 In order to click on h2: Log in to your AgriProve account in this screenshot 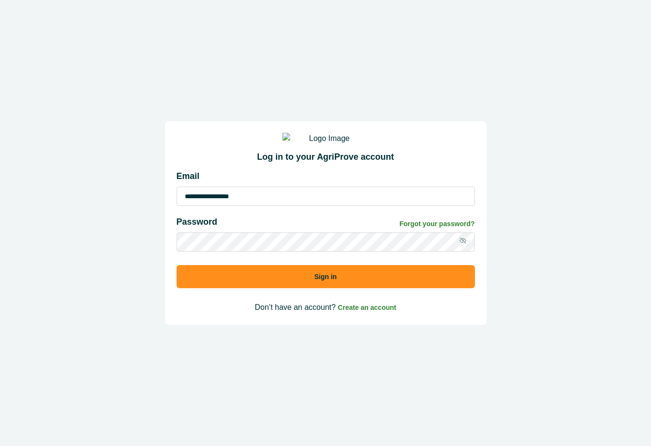, I will do `click(326, 157)`.